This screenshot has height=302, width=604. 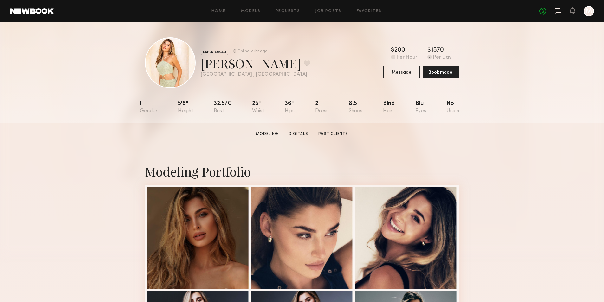 I want to click on a: Models, so click(x=251, y=11).